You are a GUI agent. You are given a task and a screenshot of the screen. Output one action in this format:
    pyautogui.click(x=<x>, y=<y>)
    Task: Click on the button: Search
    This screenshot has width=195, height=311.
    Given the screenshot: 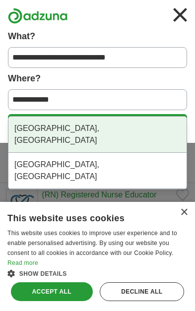 What is the action you would take?
    pyautogui.click(x=97, y=125)
    